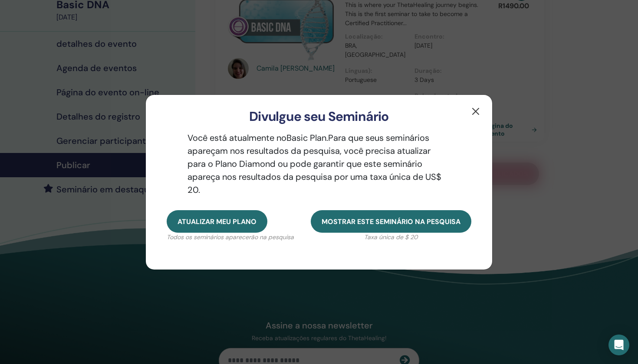  Describe the element at coordinates (319, 164) in the screenshot. I see `p: Você está atualmente no Basic Plan. Para que seus seminários apareçam nos resultados da pesquisa,...` at that location.